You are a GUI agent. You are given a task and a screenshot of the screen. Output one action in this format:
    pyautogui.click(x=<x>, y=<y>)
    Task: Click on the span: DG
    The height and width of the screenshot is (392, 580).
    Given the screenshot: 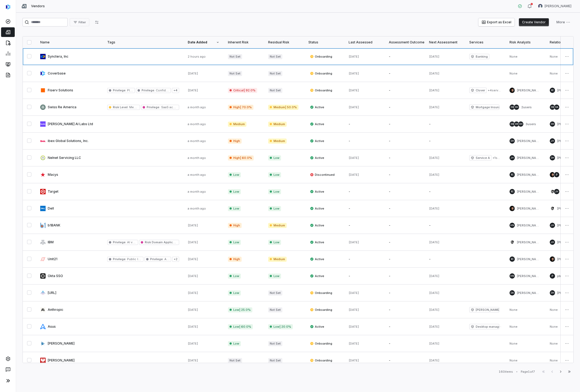 What is the action you would take?
    pyautogui.click(x=512, y=124)
    